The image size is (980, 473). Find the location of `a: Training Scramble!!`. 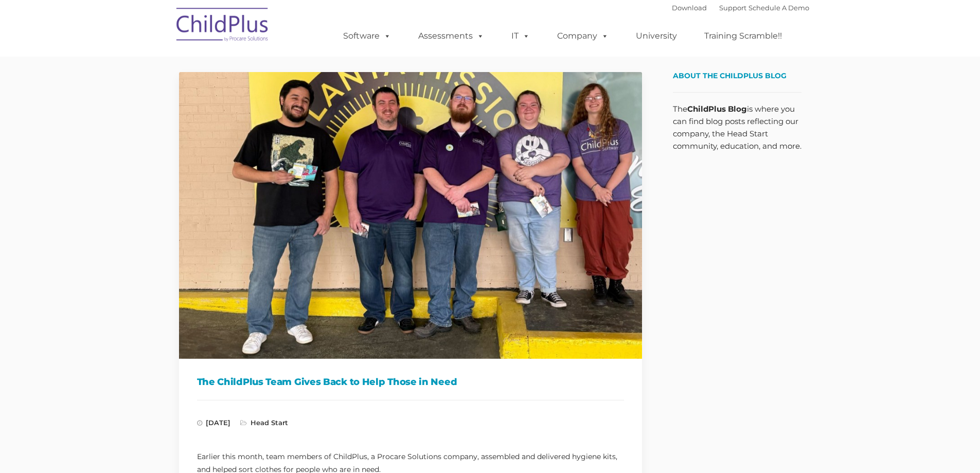

a: Training Scramble!! is located at coordinates (743, 36).